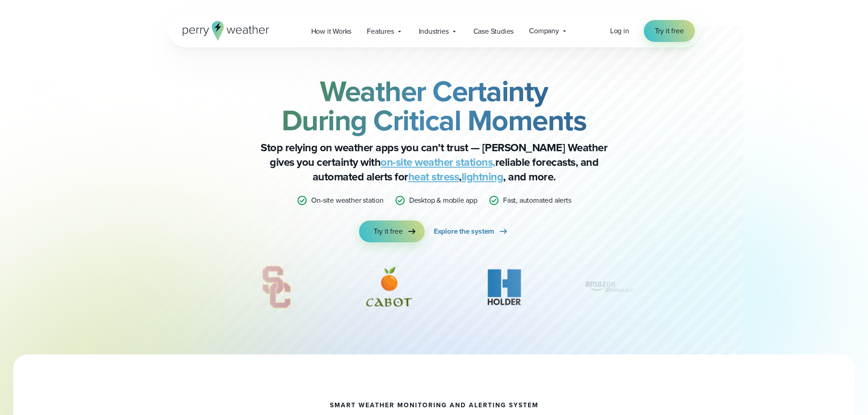  What do you see at coordinates (434, 31) in the screenshot?
I see `span: Industries` at bounding box center [434, 31].